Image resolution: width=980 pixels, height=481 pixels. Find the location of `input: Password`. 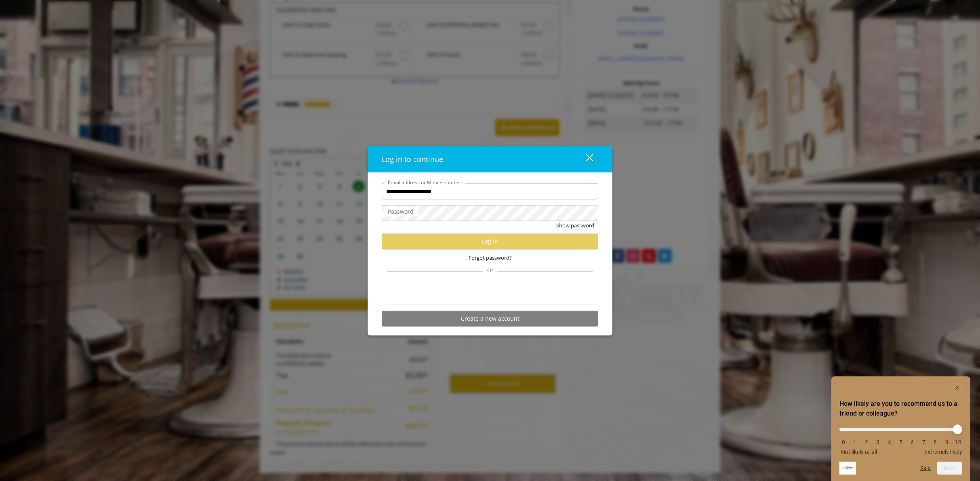

input: Password is located at coordinates (490, 213).